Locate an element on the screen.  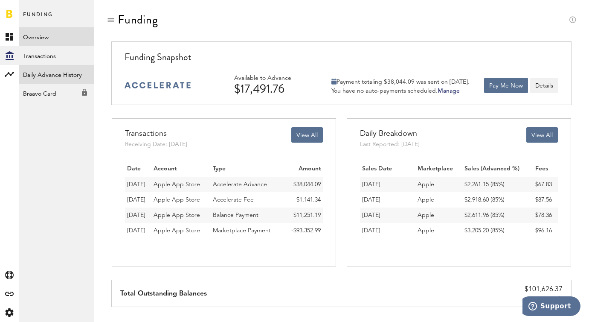
span: -$93,352.99 is located at coordinates (306, 230).